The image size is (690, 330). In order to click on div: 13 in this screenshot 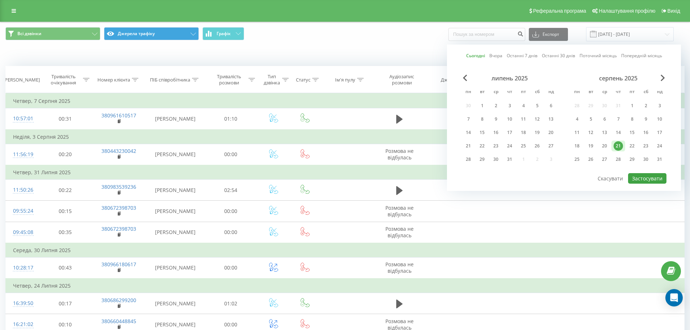, I will do `click(604, 133)`.